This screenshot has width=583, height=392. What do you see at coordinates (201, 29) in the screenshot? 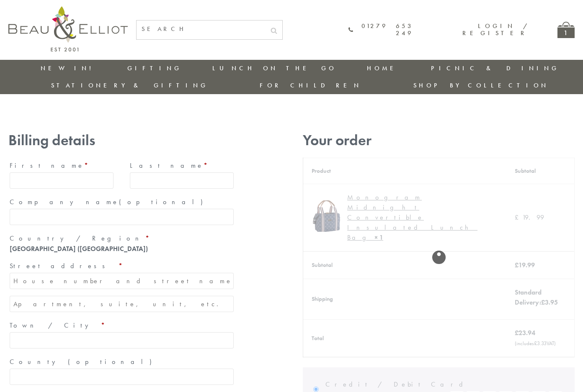
I see `input: SEARCH` at bounding box center [201, 29].